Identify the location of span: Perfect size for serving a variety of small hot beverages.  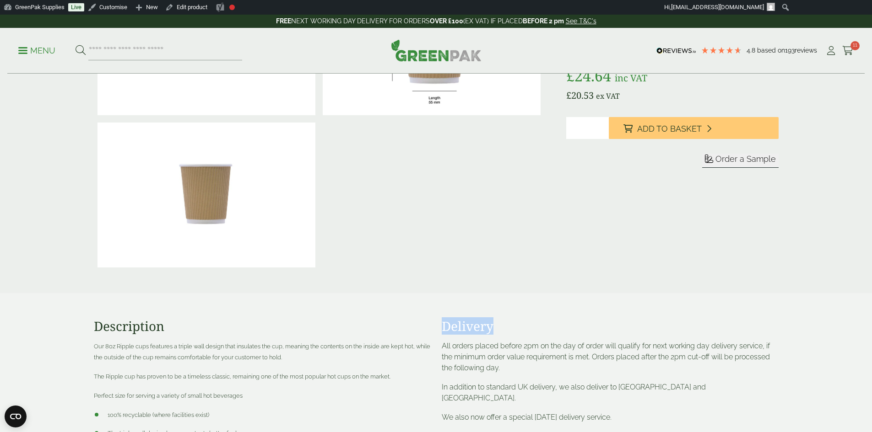
(168, 396).